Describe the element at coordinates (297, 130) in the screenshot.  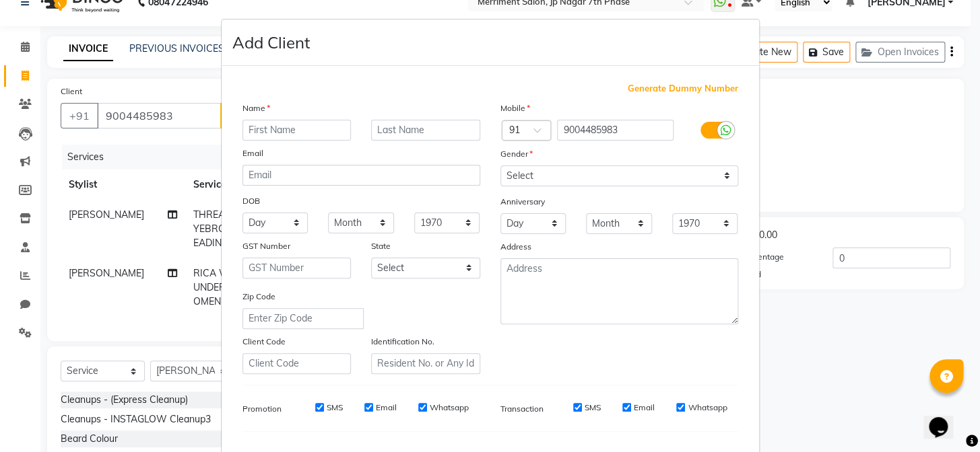
I see `input: First Name` at that location.